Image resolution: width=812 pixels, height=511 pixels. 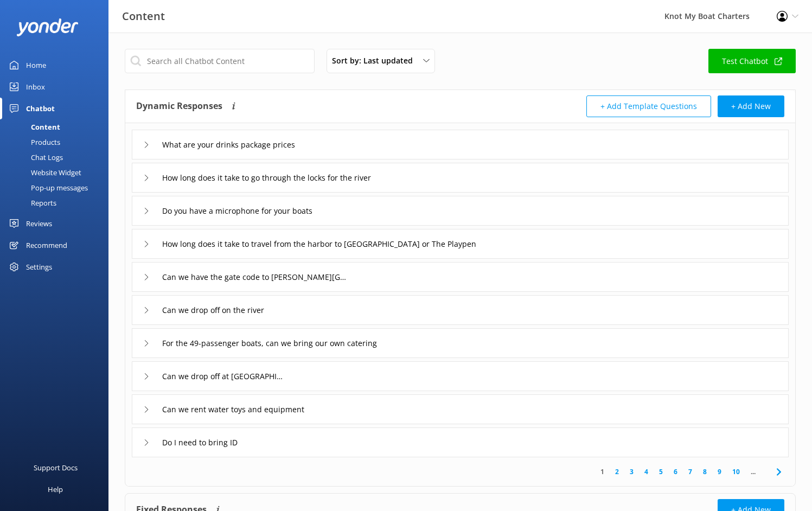 I want to click on a: 3, so click(x=631, y=472).